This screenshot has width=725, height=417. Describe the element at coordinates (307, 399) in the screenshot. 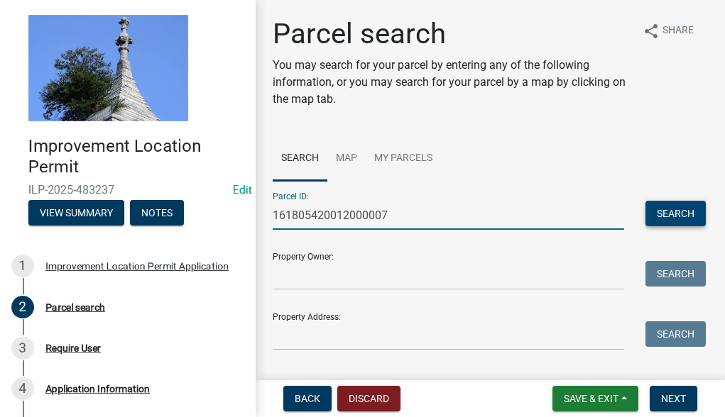

I see `button: Back` at that location.